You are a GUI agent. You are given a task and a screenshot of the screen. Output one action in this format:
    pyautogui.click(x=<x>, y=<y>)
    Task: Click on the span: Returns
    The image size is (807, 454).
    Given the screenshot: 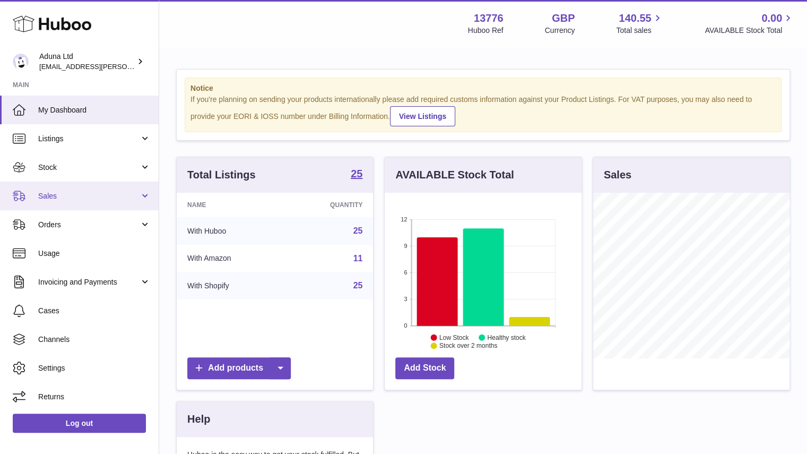 What is the action you would take?
    pyautogui.click(x=94, y=397)
    